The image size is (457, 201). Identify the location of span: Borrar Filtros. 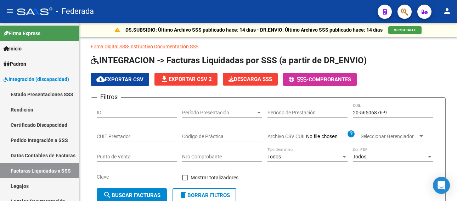
(205, 195).